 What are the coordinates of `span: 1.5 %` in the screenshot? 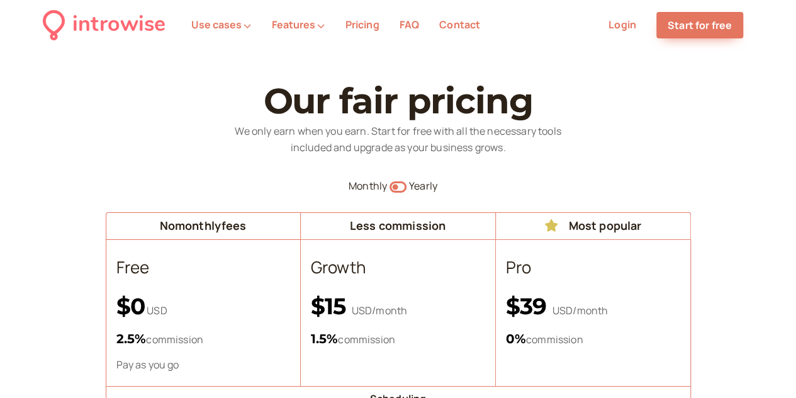 It's located at (325, 338).